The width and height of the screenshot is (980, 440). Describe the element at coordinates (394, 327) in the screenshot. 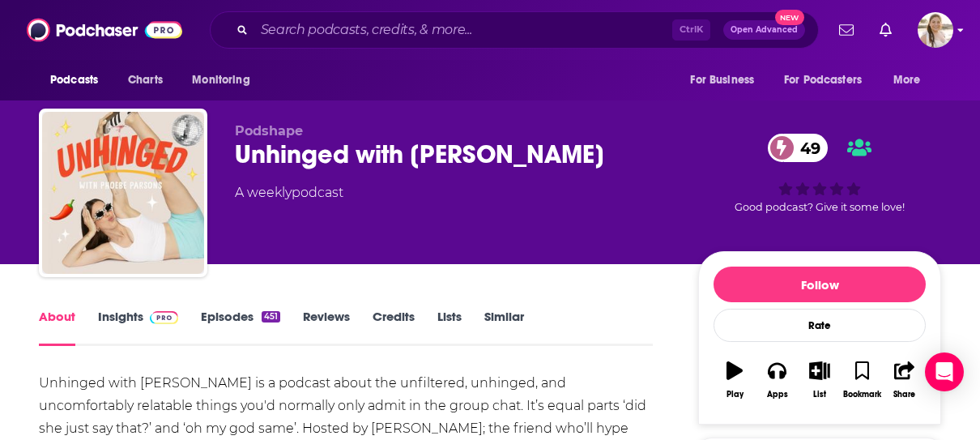

I see `a: Credits` at that location.